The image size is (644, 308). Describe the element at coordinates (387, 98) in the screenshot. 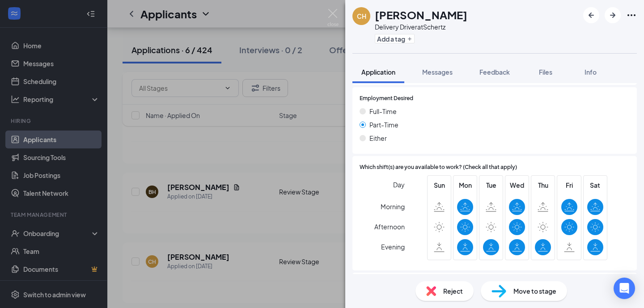

I see `span: Employment Desired` at that location.